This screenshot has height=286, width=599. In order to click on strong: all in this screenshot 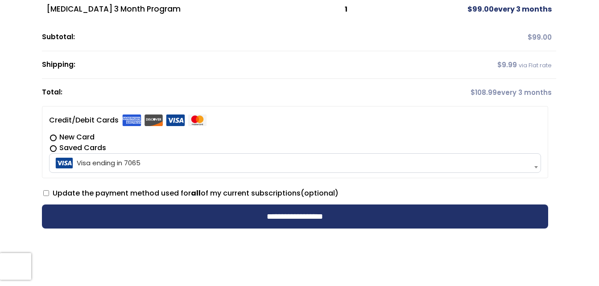, I will do `click(196, 193)`.